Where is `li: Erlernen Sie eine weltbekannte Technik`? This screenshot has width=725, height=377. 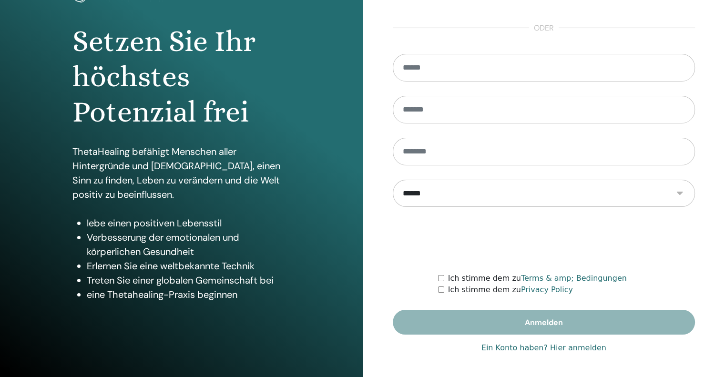 li: Erlernen Sie eine weltbekannte Technik is located at coordinates (188, 266).